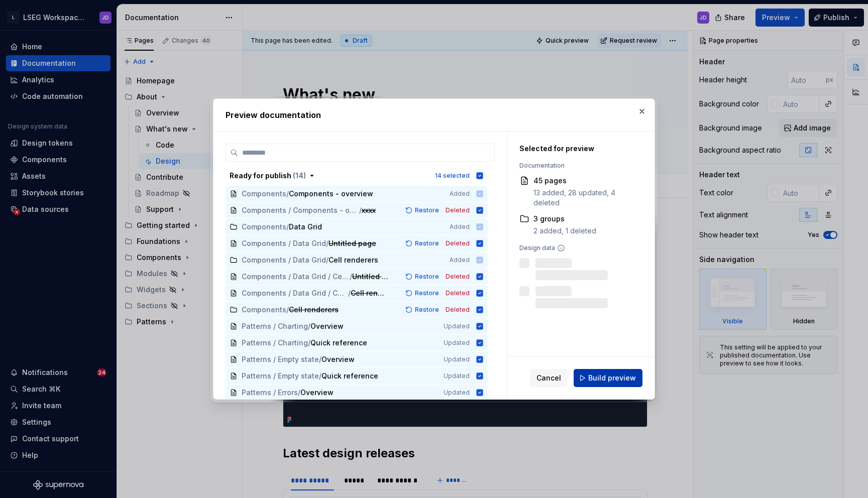 The width and height of the screenshot is (868, 498). I want to click on div: Ready for publish, so click(268, 176).